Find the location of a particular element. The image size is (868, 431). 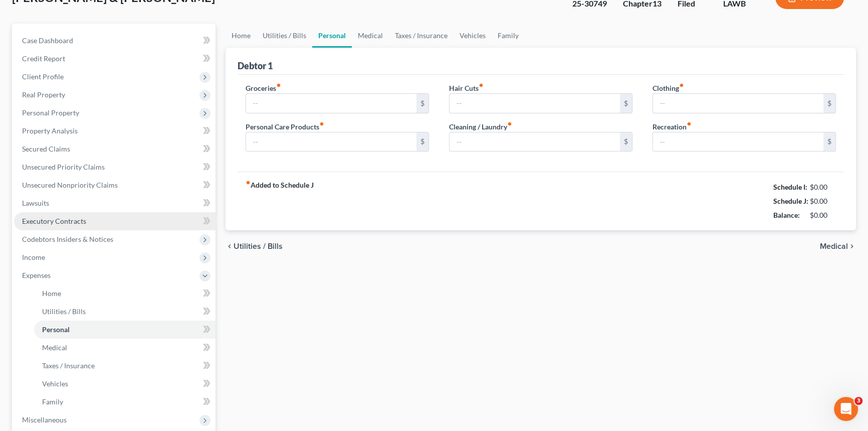

strong: Added to Schedule J is located at coordinates (279, 201).